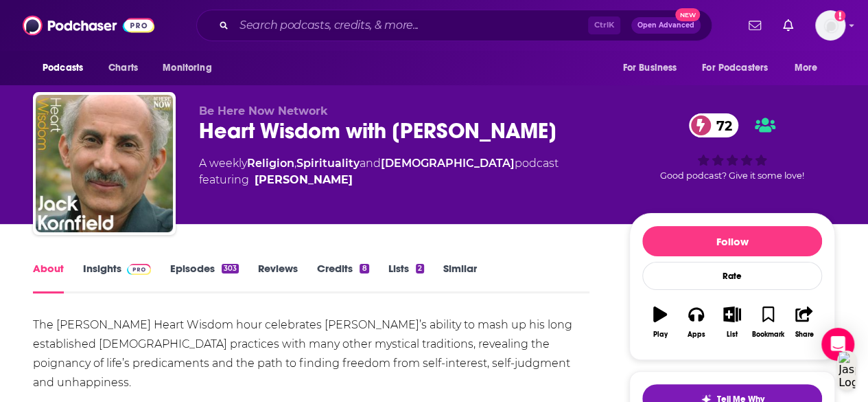 The height and width of the screenshot is (402, 868). What do you see at coordinates (370, 163) in the screenshot?
I see `span: and` at bounding box center [370, 163].